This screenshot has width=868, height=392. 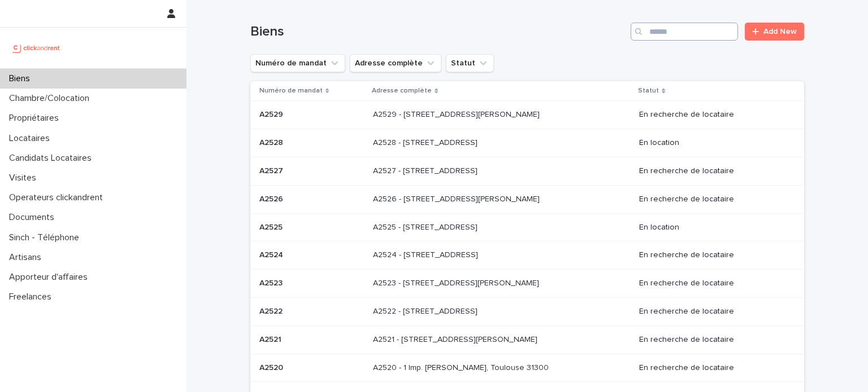 I want to click on p: Candidats Locataires, so click(x=53, y=158).